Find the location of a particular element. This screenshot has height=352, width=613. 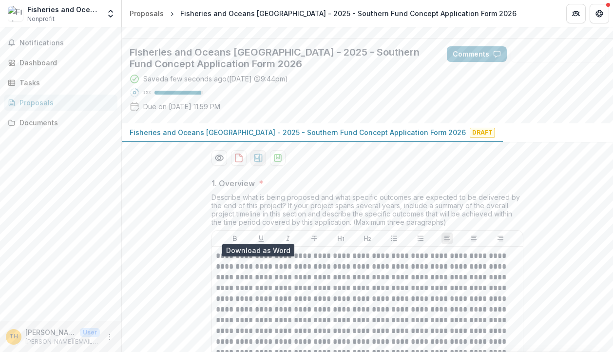

button: Align Left is located at coordinates (447, 238).